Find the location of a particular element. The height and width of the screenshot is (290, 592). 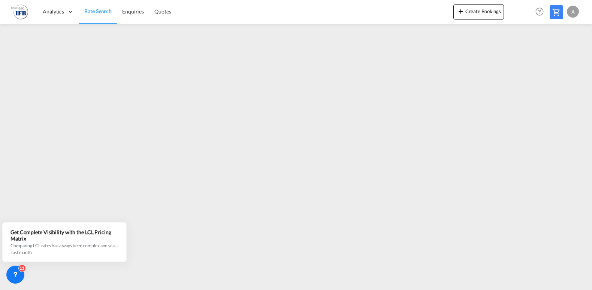

span: Analytics is located at coordinates (53, 12).